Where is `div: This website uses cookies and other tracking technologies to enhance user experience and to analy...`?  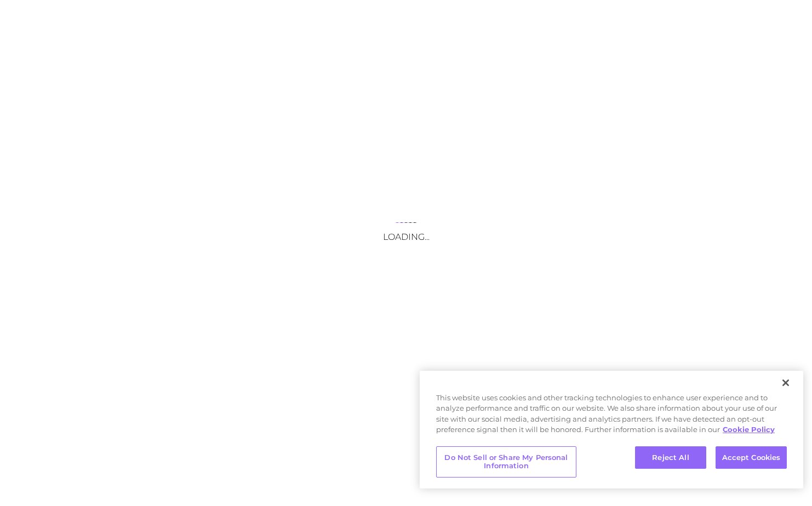 div: This website uses cookies and other tracking technologies to enhance user experience and to analy... is located at coordinates (611, 417).